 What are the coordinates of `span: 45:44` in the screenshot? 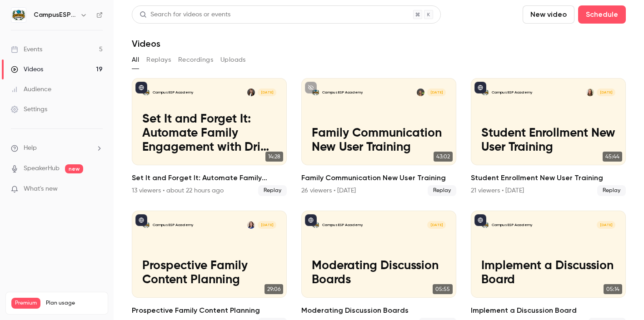 It's located at (612, 157).